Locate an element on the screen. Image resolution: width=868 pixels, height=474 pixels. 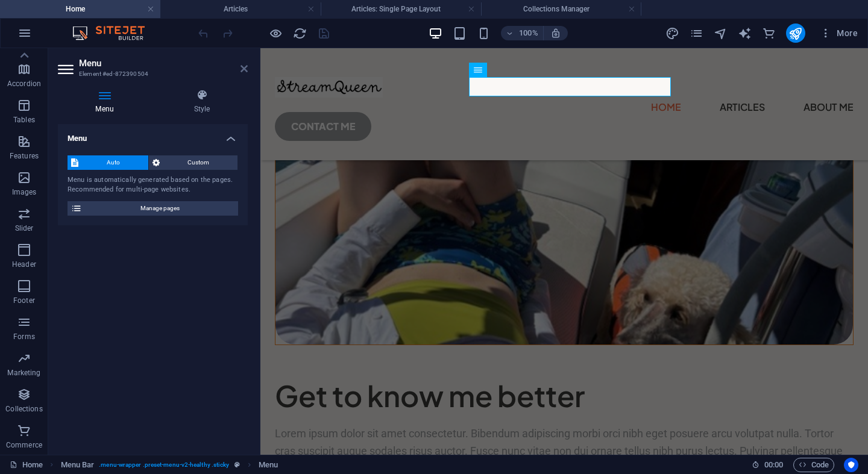
span: Code is located at coordinates (814, 465).